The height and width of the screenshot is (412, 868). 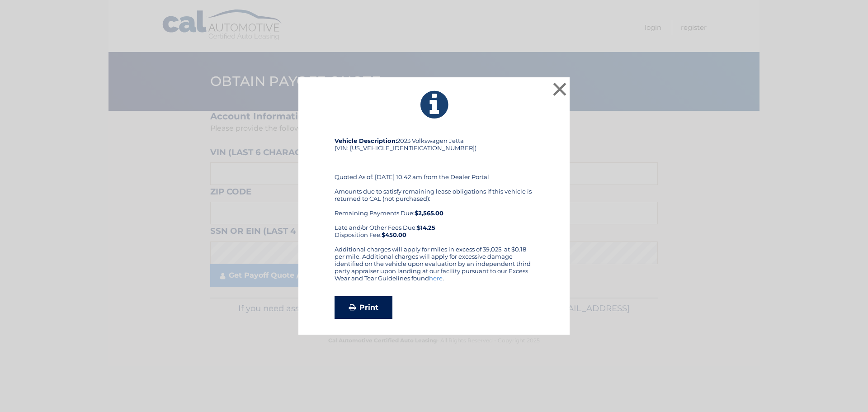 I want to click on b: $14.25, so click(x=426, y=228).